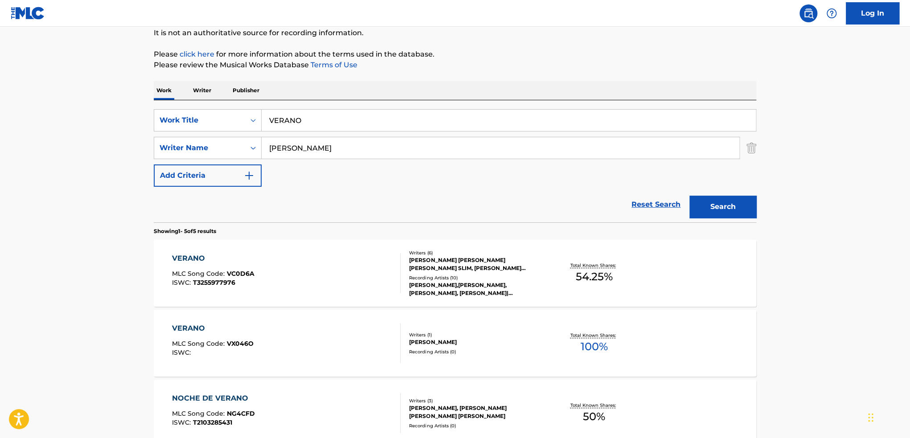 This screenshot has height=438, width=910. Describe the element at coordinates (241, 413) in the screenshot. I see `span: NG4CFD` at that location.